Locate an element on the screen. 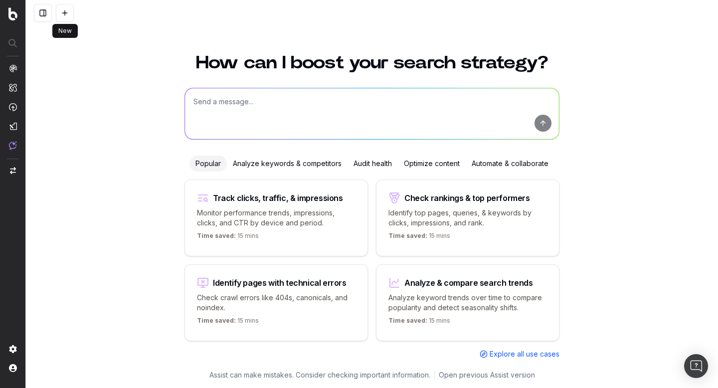 The image size is (718, 388). img: My account is located at coordinates (13, 368).